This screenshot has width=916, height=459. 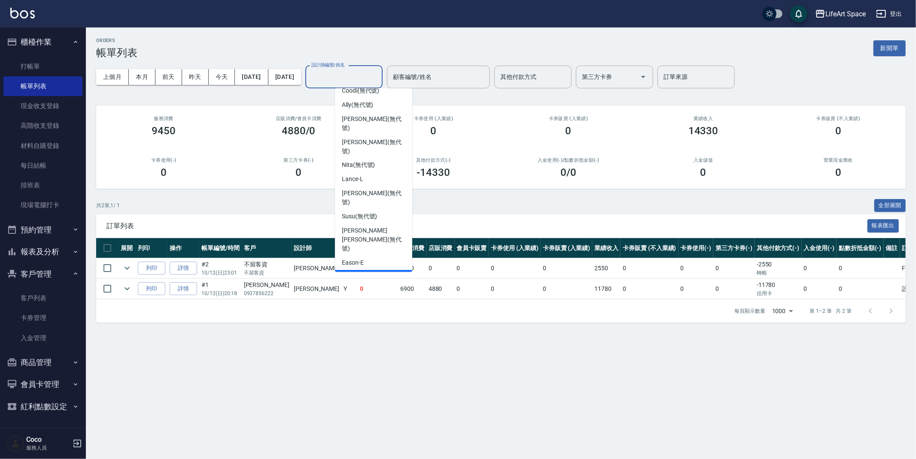 What do you see at coordinates (220, 248) in the screenshot?
I see `th: 帳單編號/時間` at bounding box center [220, 248].